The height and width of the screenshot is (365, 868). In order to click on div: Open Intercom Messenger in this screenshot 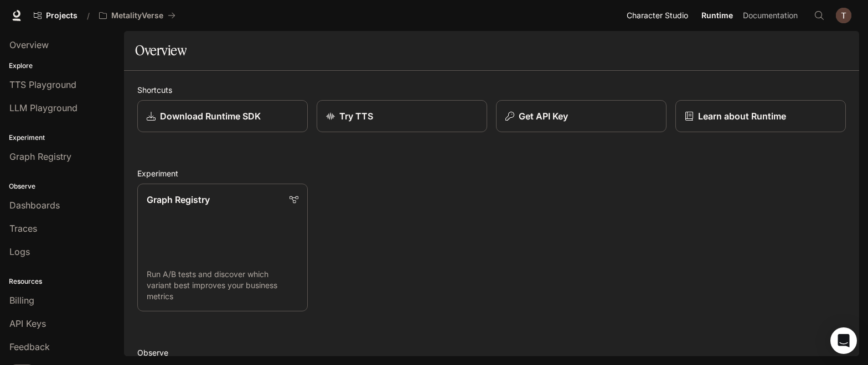, I will do `click(843, 341)`.